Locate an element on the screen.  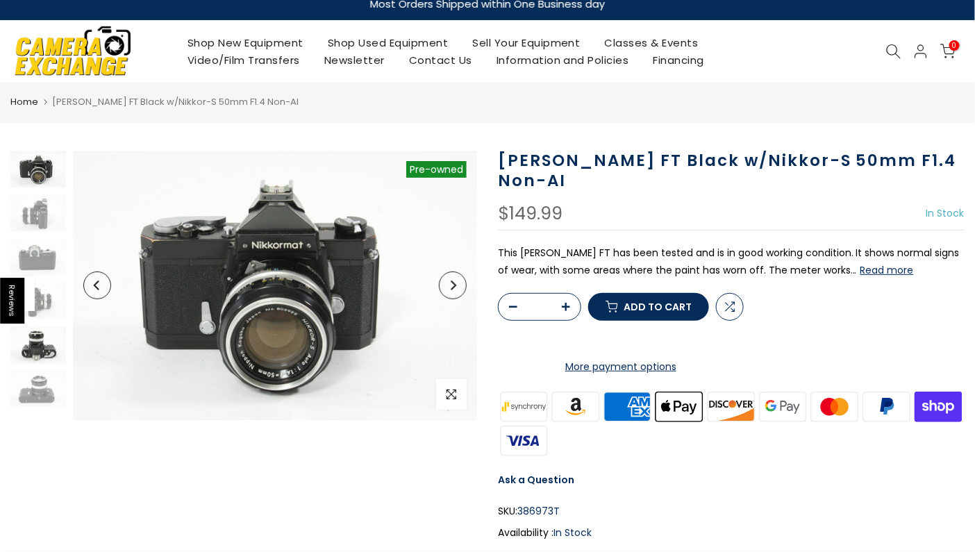
img: amazon payments is located at coordinates (575, 406).